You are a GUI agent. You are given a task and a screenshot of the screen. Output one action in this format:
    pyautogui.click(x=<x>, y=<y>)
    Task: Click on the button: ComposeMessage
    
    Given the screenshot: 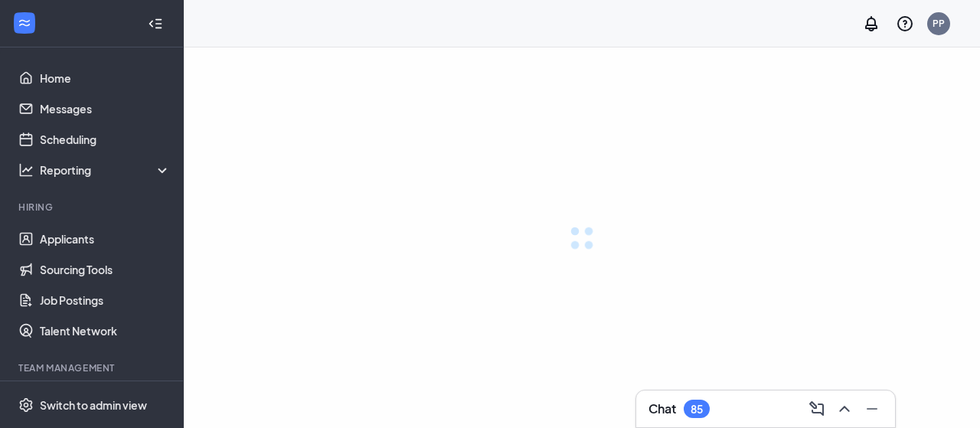 What is the action you would take?
    pyautogui.click(x=815, y=409)
    